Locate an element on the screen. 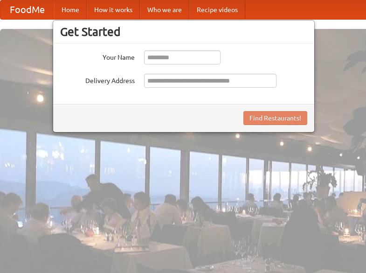  a: FoodMe is located at coordinates (27, 10).